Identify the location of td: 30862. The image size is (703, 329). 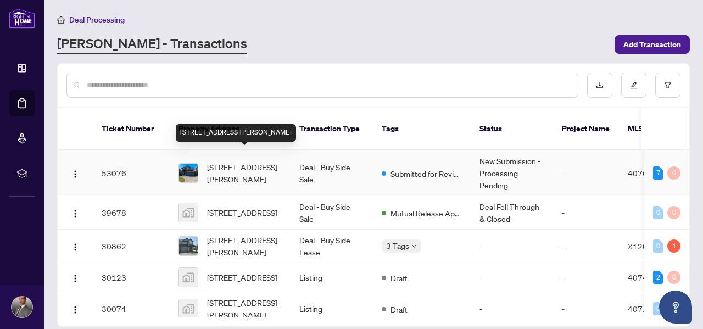
(131, 246).